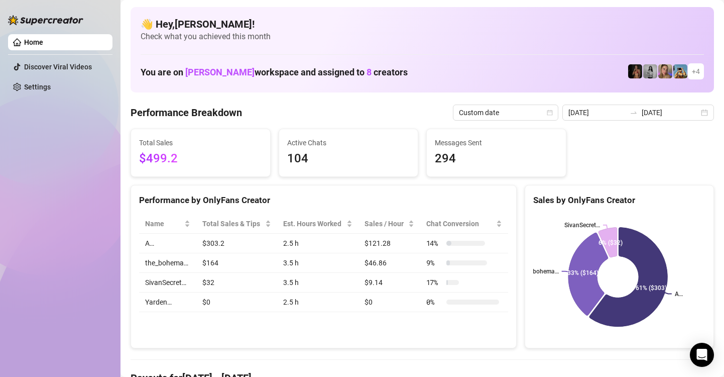 The width and height of the screenshot is (724, 377). Describe the element at coordinates (168, 243) in the screenshot. I see `td: A…` at that location.